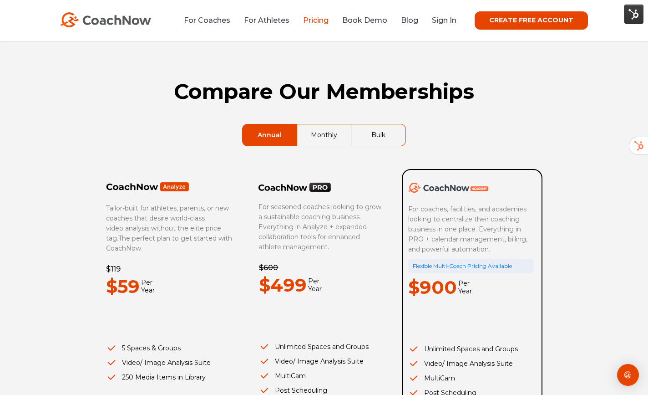 This screenshot has height=395, width=648. What do you see at coordinates (448, 188) in the screenshot?
I see `img: CoachNow Academy Logo` at bounding box center [448, 188].